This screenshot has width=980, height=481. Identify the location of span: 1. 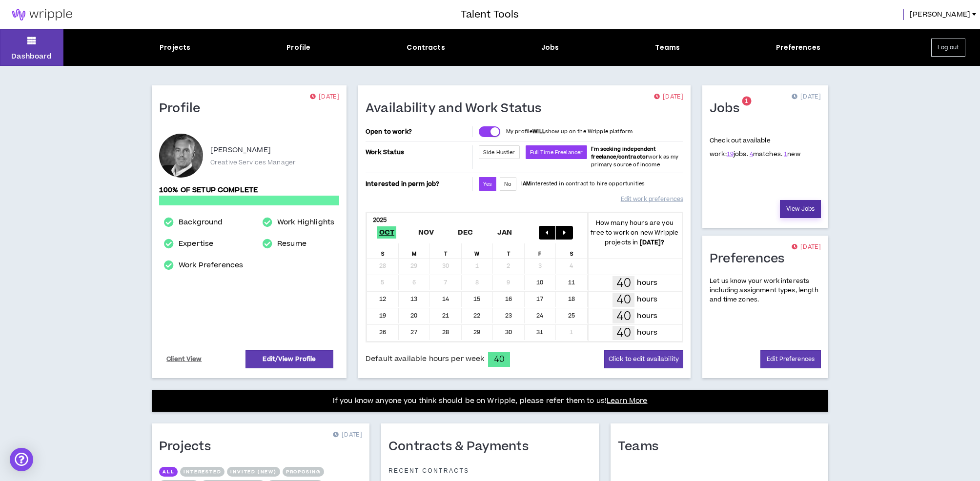
(747, 101).